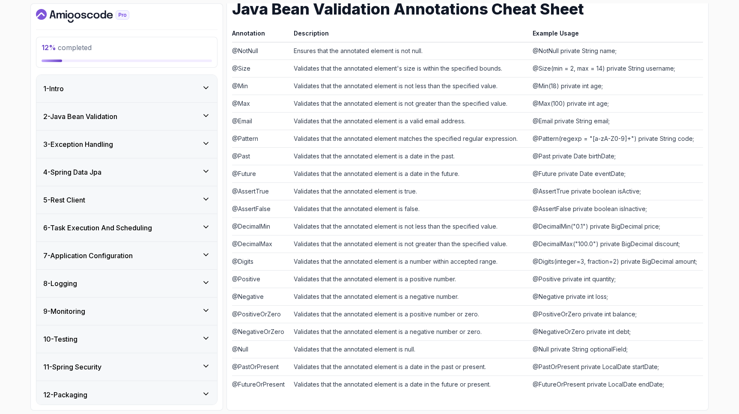 Image resolution: width=739 pixels, height=414 pixels. What do you see at coordinates (616, 156) in the screenshot?
I see `td: @Past private Date birthDate;` at bounding box center [616, 156].